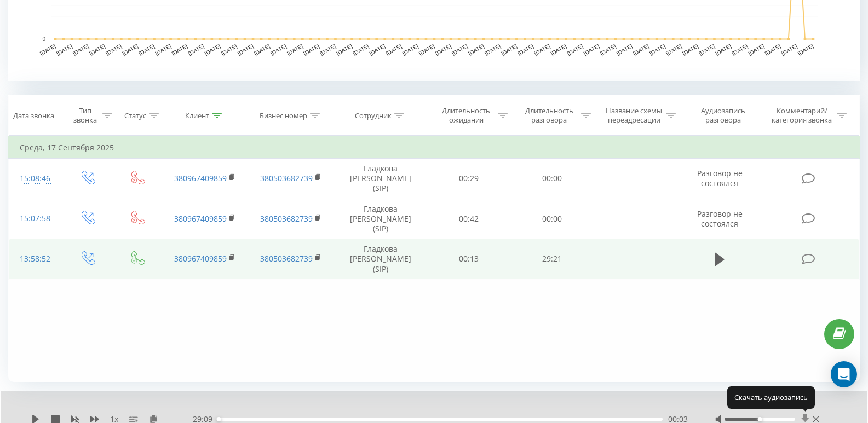 This screenshot has height=423, width=868. I want to click on div: Длительность разговора, so click(549, 115).